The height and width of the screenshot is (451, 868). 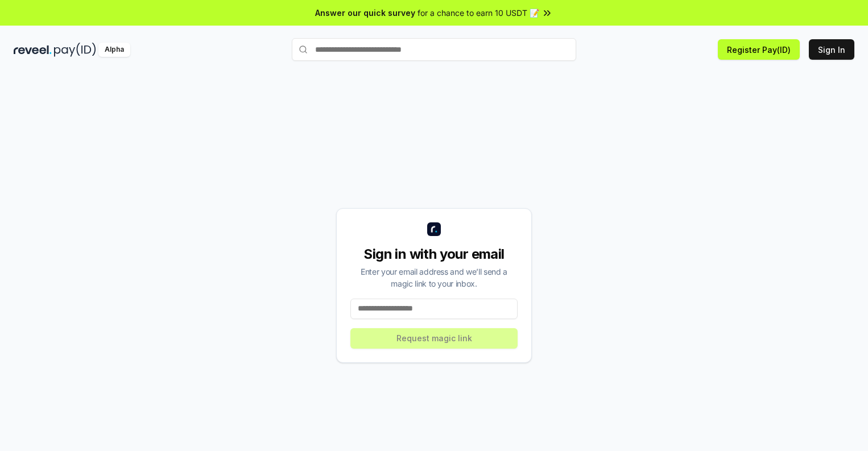 I want to click on img: reveel_dark, so click(x=32, y=49).